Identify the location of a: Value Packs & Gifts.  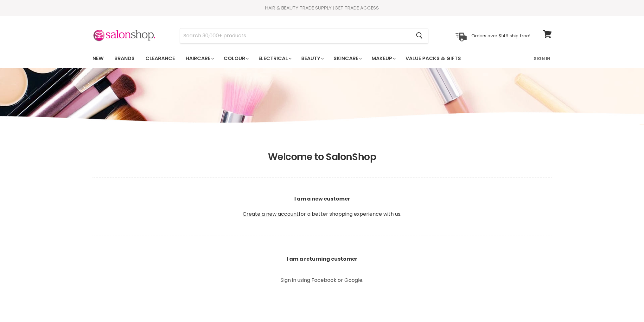
(433, 59).